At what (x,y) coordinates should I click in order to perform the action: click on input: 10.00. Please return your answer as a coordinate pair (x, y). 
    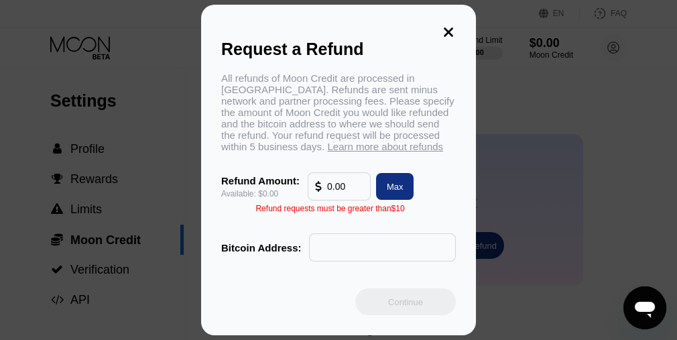
    Looking at the image, I should click on (345, 186).